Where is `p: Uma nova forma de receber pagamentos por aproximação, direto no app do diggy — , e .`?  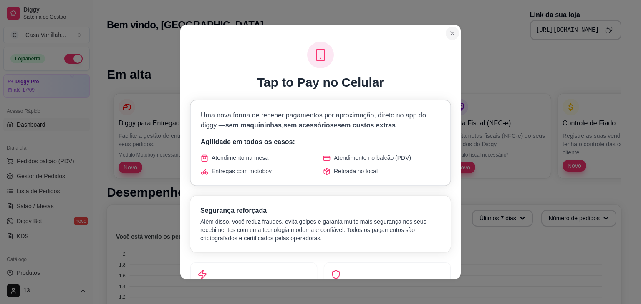
p: Uma nova forma de receber pagamentos por aproximação, direto no app do diggy — , e . is located at coordinates (320, 121).